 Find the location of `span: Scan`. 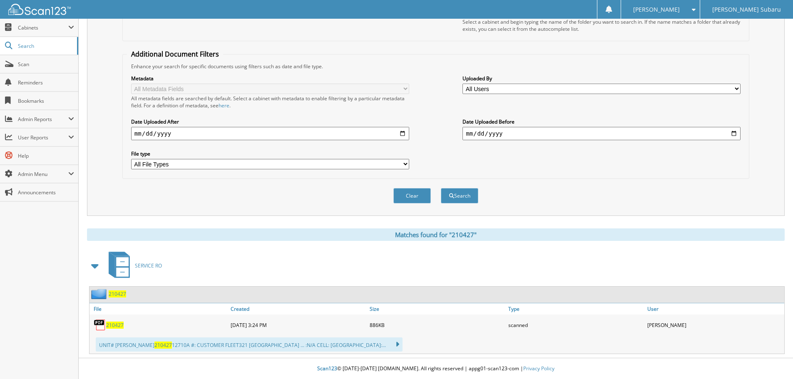

span: Scan is located at coordinates (46, 64).